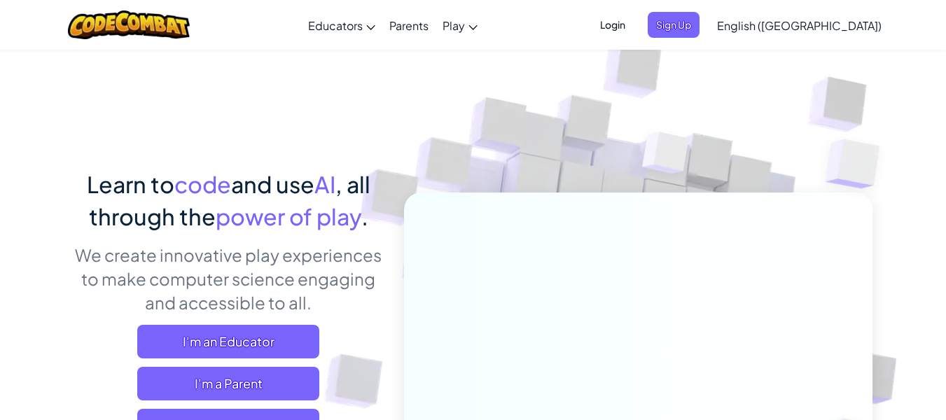 This screenshot has width=946, height=420. Describe the element at coordinates (335, 25) in the screenshot. I see `span: Educators` at that location.